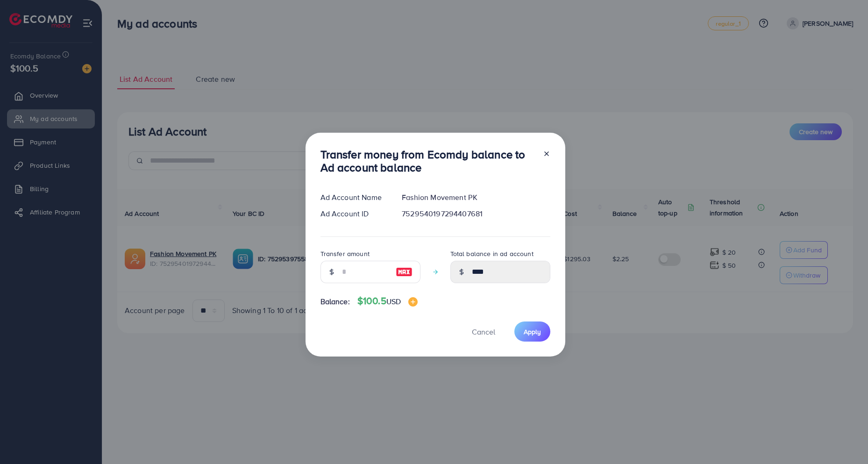 The image size is (868, 464). I want to click on span: Cancel, so click(484, 332).